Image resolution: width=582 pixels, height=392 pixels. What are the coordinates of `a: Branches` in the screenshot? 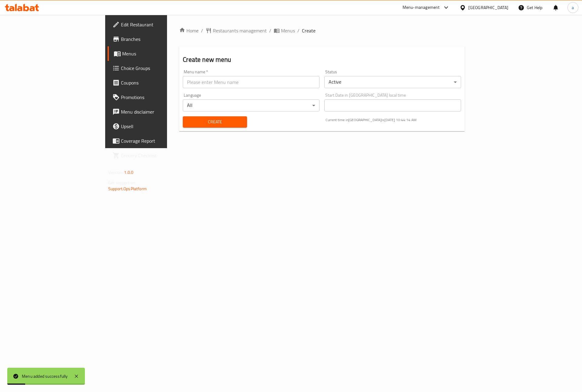 It's located at (155, 39).